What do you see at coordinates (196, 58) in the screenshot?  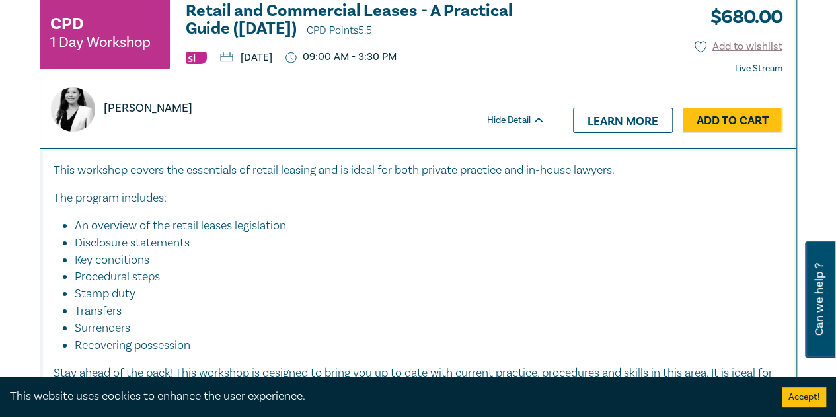 I see `img: Substantive Law` at bounding box center [196, 58].